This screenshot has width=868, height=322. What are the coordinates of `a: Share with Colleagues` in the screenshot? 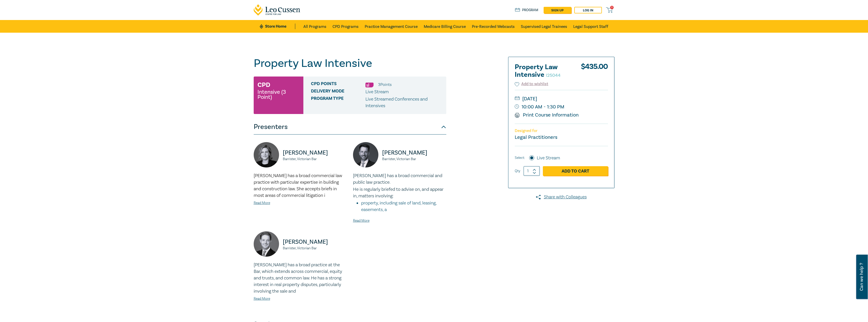 It's located at (562, 197).